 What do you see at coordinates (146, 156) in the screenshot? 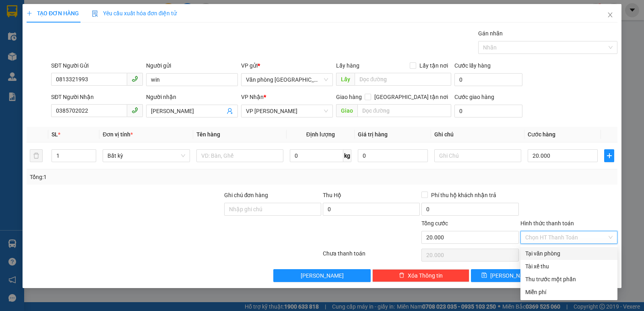
I see `span: Bất kỳ` at bounding box center [146, 156].